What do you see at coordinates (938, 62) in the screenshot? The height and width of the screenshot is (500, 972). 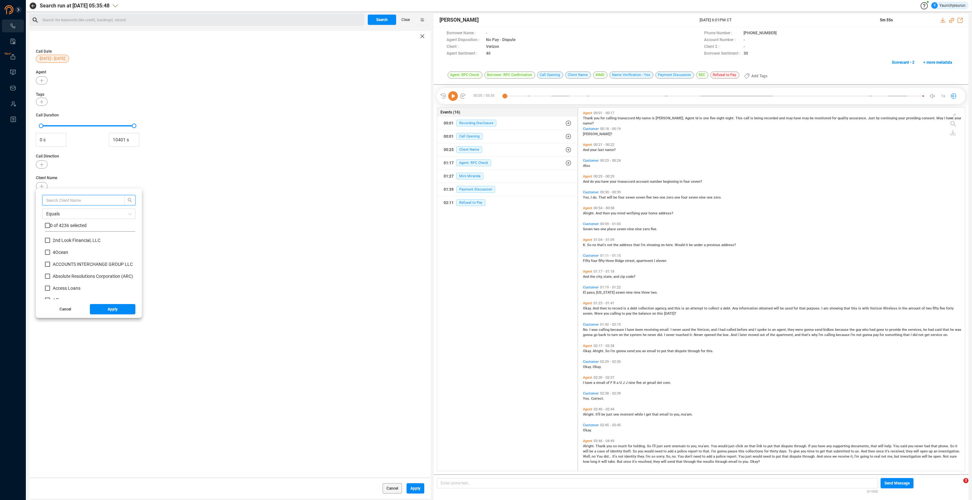 I see `button: + more metadata` at bounding box center [938, 62].